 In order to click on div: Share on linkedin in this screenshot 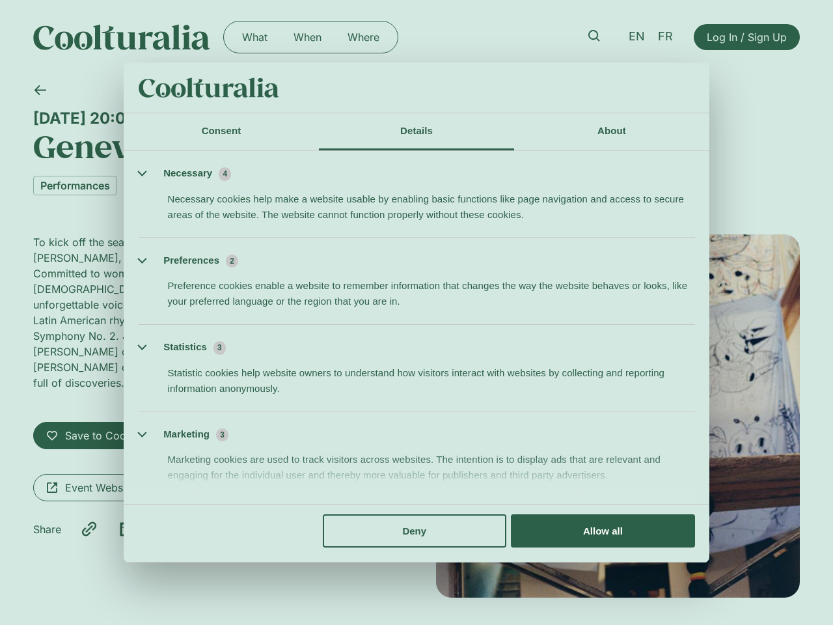, I will do `click(127, 529)`.